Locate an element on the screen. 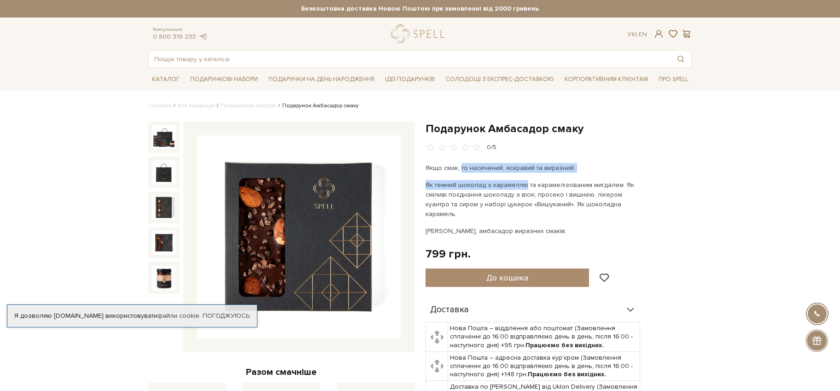  a: Ідеї подарунків is located at coordinates (410, 79).